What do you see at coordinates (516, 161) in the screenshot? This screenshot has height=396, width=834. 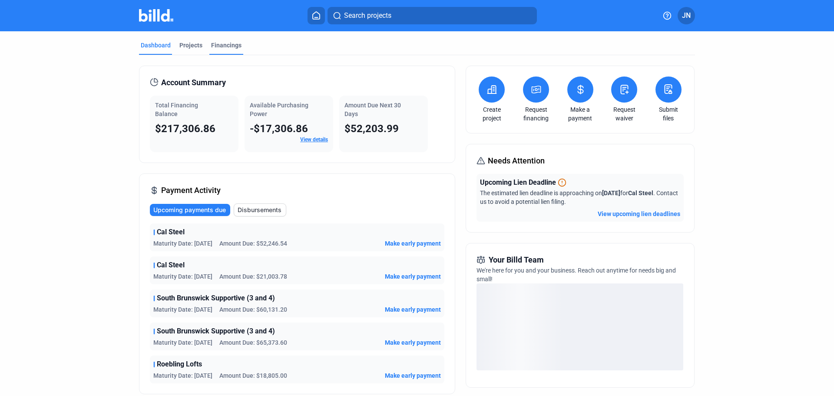 I see `span: Needs Attention` at bounding box center [516, 161].